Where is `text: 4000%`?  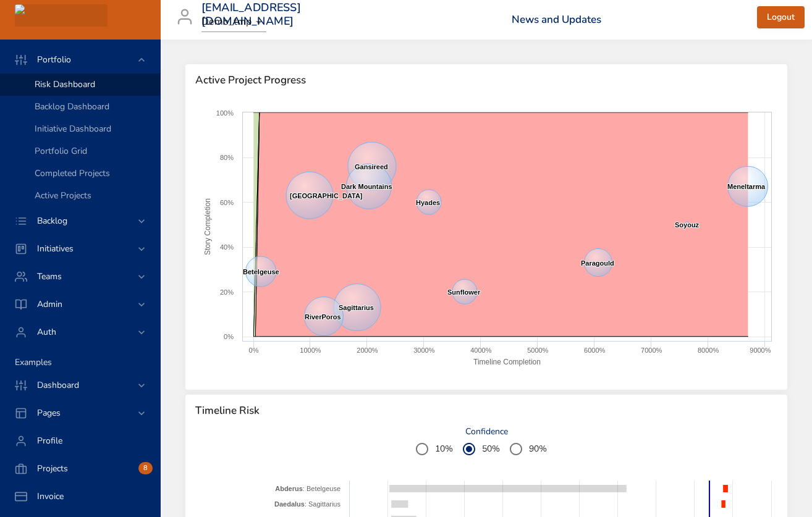 text: 4000% is located at coordinates (481, 350).